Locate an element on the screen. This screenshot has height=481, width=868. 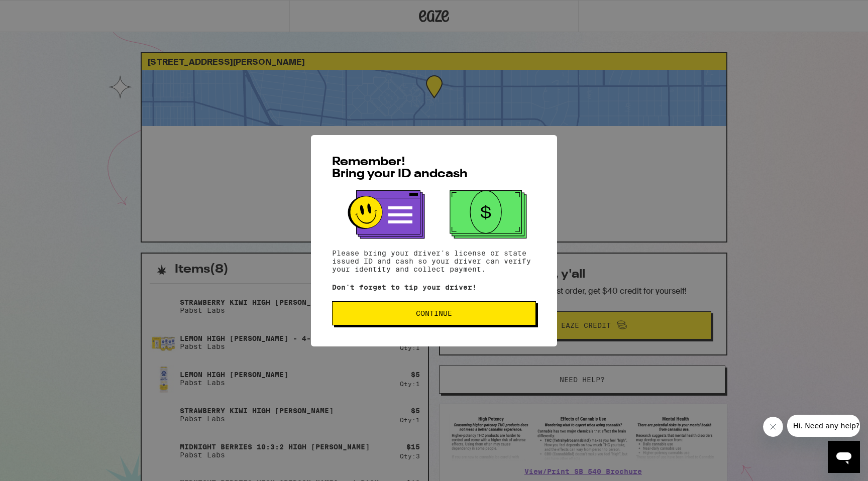
span: Continue is located at coordinates (434, 314).